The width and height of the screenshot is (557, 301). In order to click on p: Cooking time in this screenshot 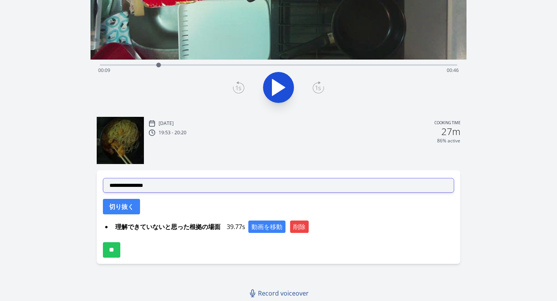, I will do `click(447, 123)`.